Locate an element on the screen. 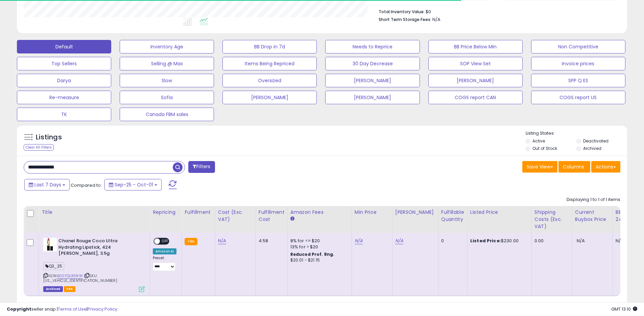  button: Items Being Repriced is located at coordinates (269, 64).